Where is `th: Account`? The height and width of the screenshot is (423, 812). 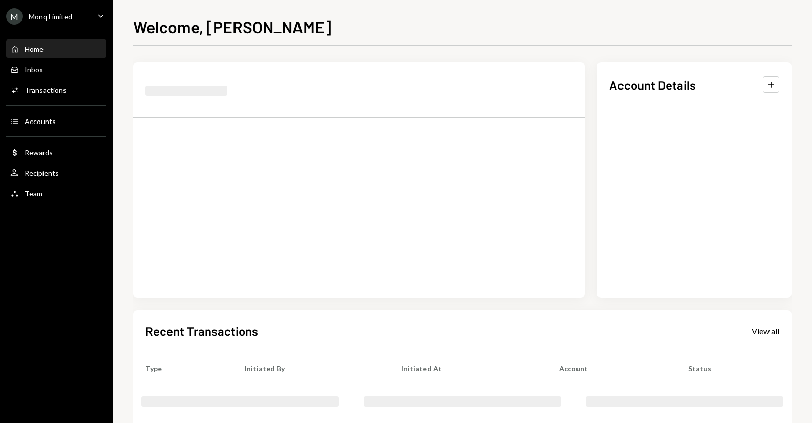
th: Account is located at coordinates (612, 368).